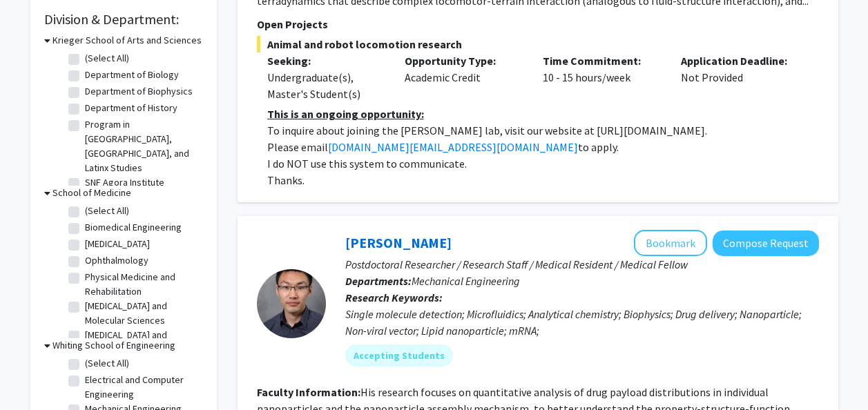 The image size is (868, 410). Describe the element at coordinates (326, 61) in the screenshot. I see `p: Seeking:` at that location.